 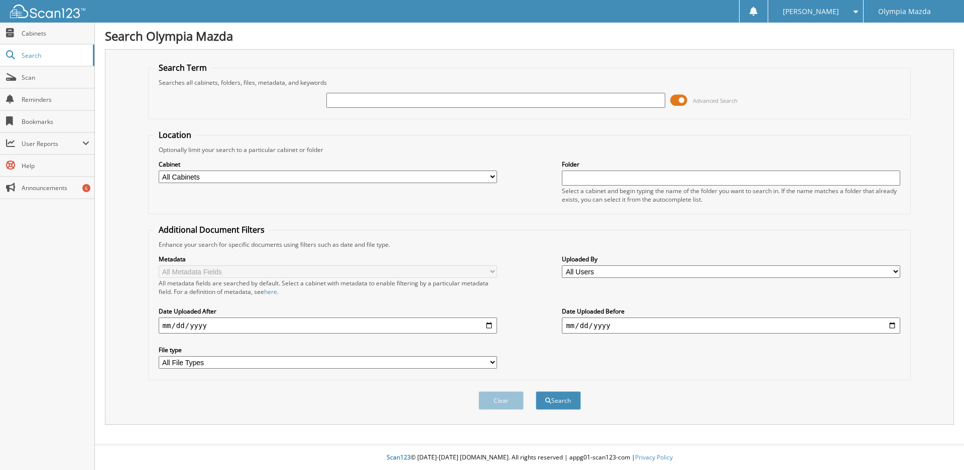 What do you see at coordinates (731, 259) in the screenshot?
I see `label: Uploaded By` at bounding box center [731, 259].